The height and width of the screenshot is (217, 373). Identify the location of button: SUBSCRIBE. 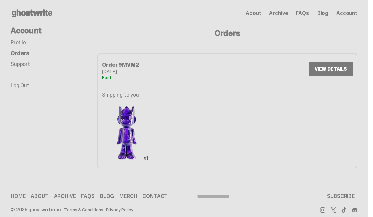
(340, 196).